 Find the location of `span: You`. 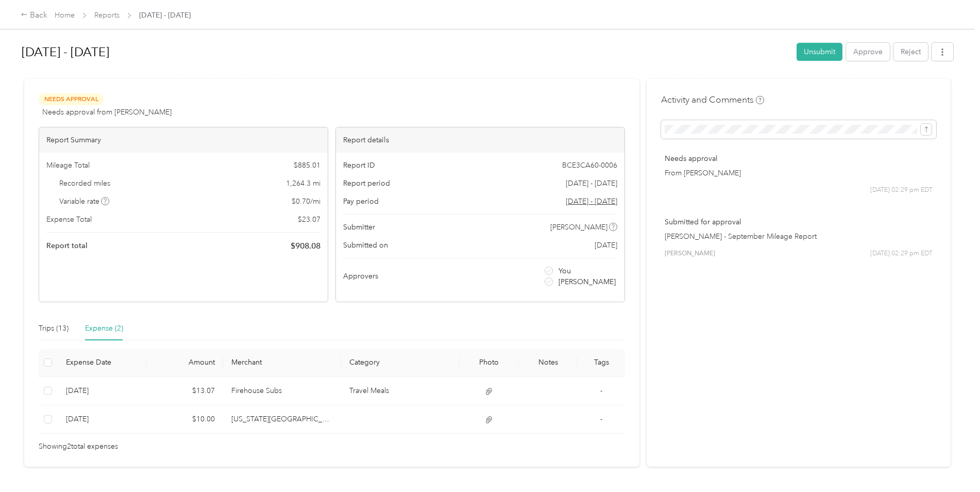

span: You is located at coordinates (564, 271).